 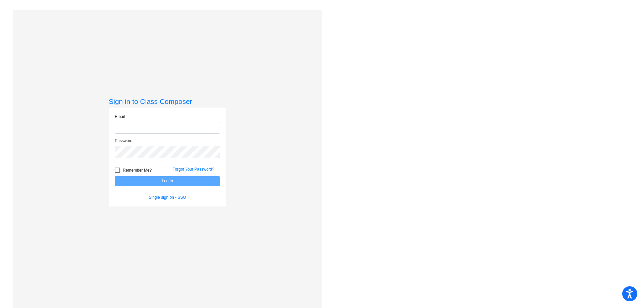 I want to click on a: Forgot Your Password?, so click(x=193, y=169).